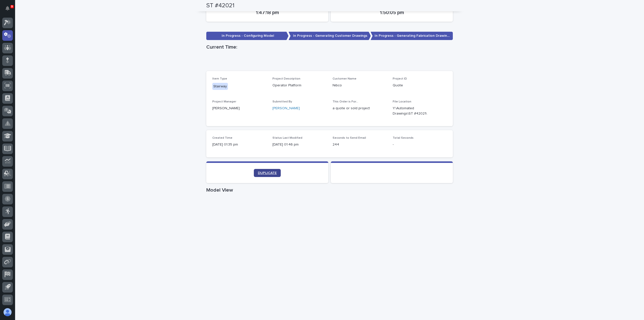 The width and height of the screenshot is (644, 320). I want to click on div: Notifications9, so click(10, 10).